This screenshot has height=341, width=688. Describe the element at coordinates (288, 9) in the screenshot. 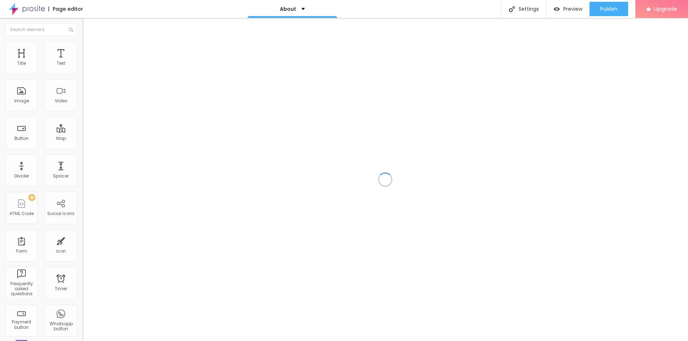

I see `p: About` at that location.